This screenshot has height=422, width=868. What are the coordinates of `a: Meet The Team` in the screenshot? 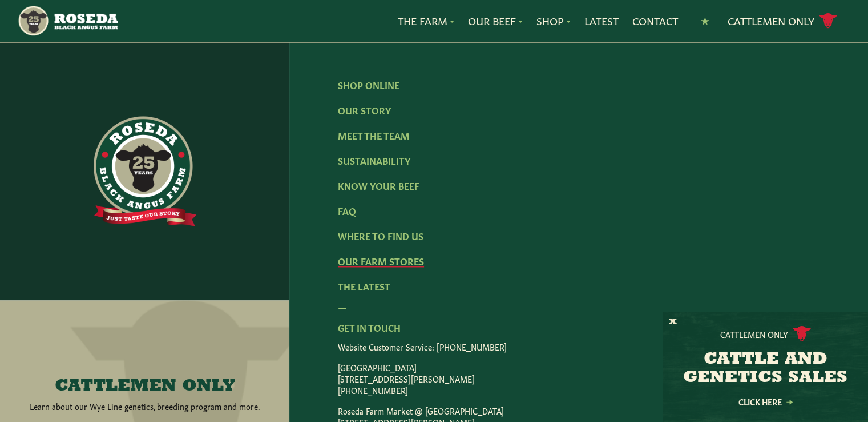 It's located at (374, 135).